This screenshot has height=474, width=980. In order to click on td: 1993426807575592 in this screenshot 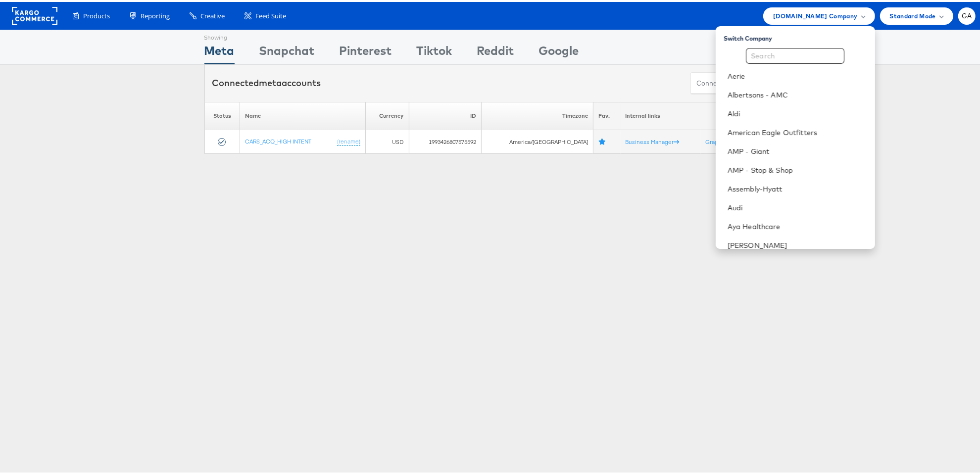, I will do `click(445, 140)`.